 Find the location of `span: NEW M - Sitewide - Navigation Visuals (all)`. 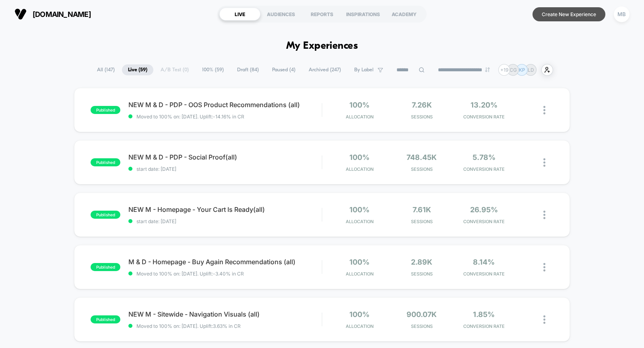

span: NEW M - Sitewide - Navigation Visuals (all) is located at coordinates (225, 314).